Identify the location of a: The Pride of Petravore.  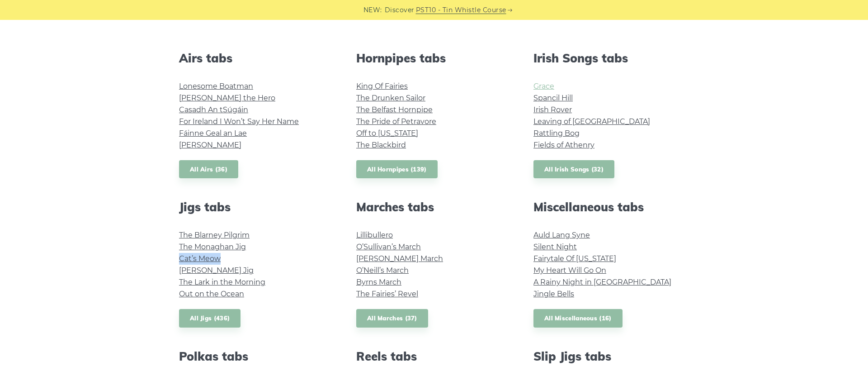
(396, 122).